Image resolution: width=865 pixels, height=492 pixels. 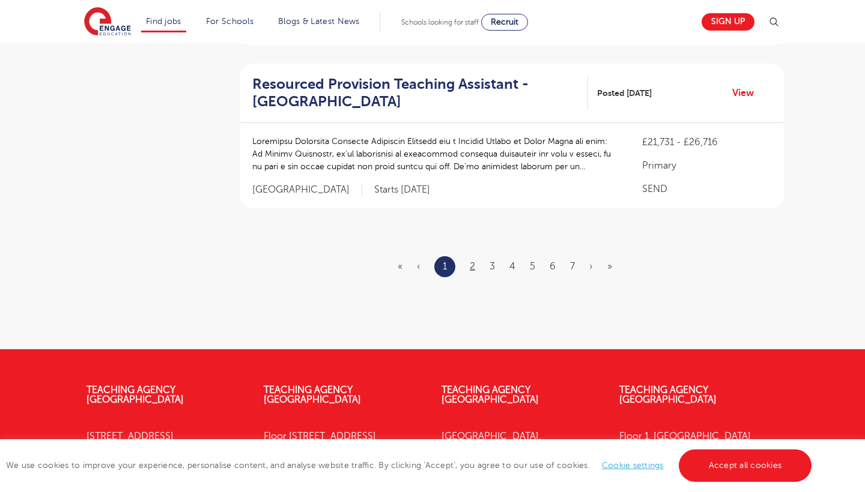 What do you see at coordinates (609, 267) in the screenshot?
I see `a: Last` at bounding box center [609, 267].